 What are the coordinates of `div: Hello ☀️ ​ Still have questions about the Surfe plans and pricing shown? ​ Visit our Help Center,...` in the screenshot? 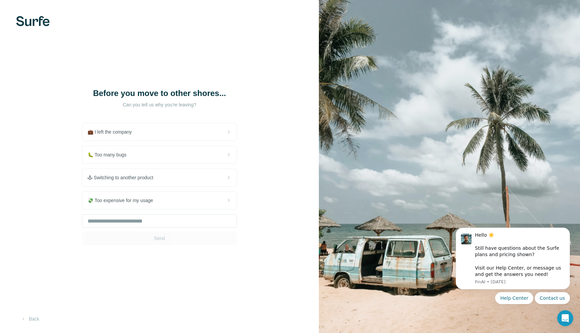 It's located at (74, 37).